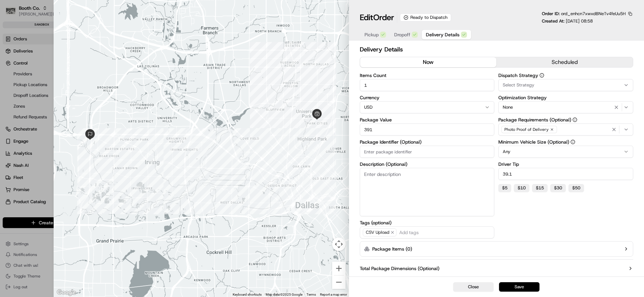  Describe the element at coordinates (29, 101) in the screenshot. I see `a: 📗Knowledge Base` at that location.